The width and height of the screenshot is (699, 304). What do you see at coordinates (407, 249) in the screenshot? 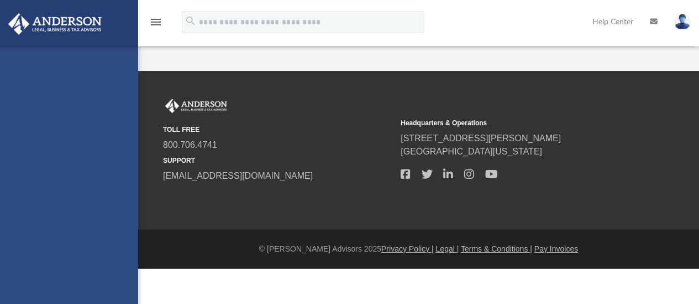
I see `a: Privacy Policy |` at bounding box center [407, 249].